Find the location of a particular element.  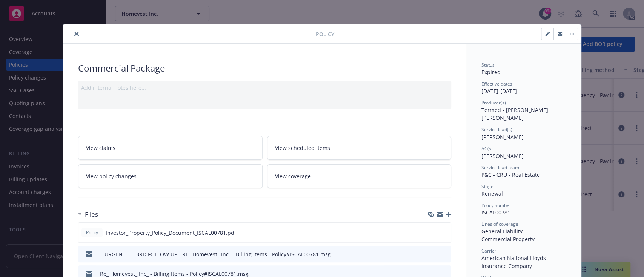

span: American National Lloyds Insurance Company is located at coordinates (514, 262).